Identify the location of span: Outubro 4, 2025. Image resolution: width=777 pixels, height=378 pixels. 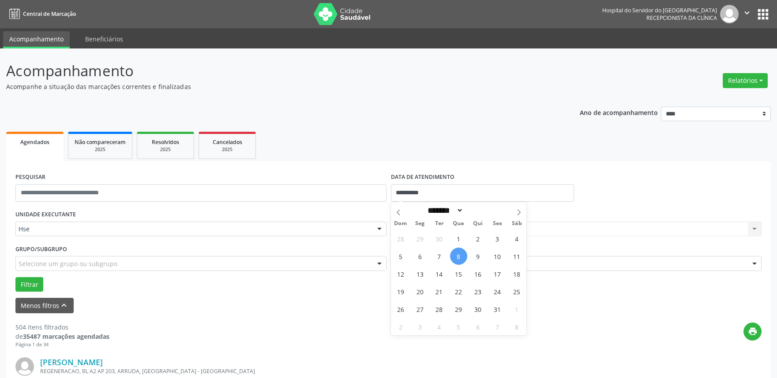
(516, 239).